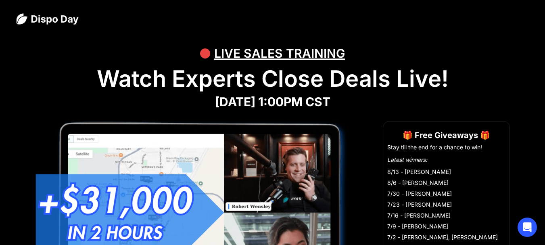 The height and width of the screenshot is (245, 545). I want to click on em: Latest winners:, so click(407, 159).